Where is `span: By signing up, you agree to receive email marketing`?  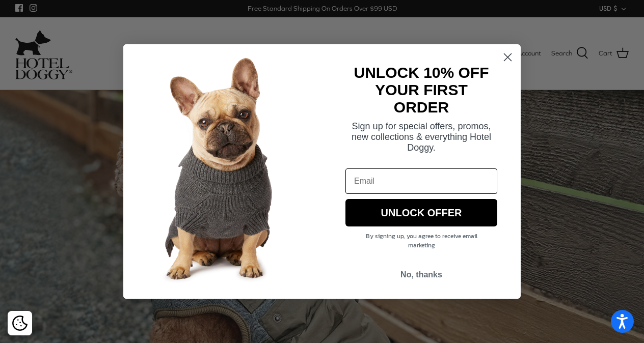 span: By signing up, you agree to receive email marketing is located at coordinates (422, 241).